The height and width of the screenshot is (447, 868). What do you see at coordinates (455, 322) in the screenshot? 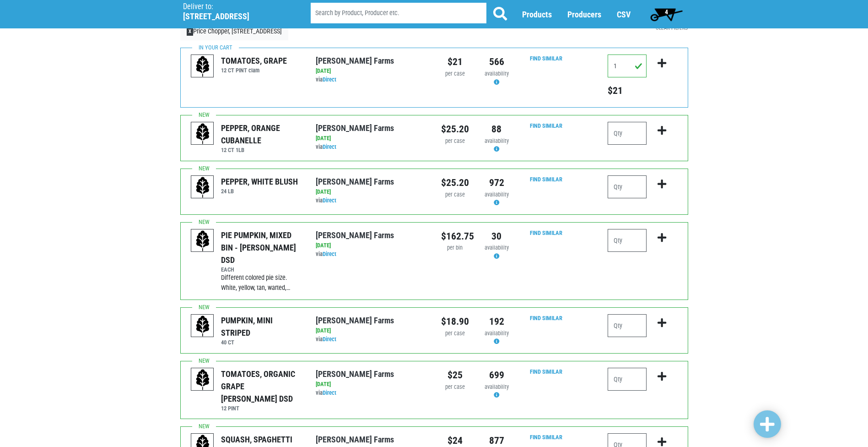
I see `div: $18.90` at bounding box center [455, 322].